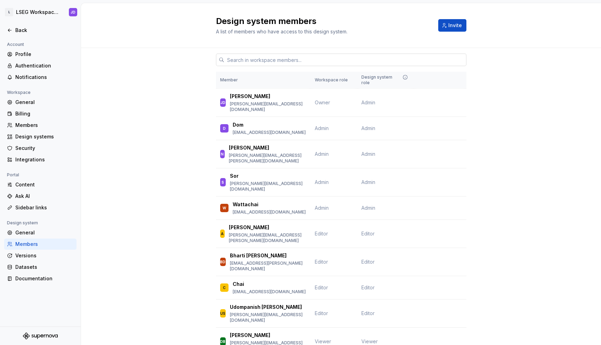 Image resolution: width=601 pixels, height=345 pixels. Describe the element at coordinates (40, 77) in the screenshot. I see `a: Notifications` at that location.